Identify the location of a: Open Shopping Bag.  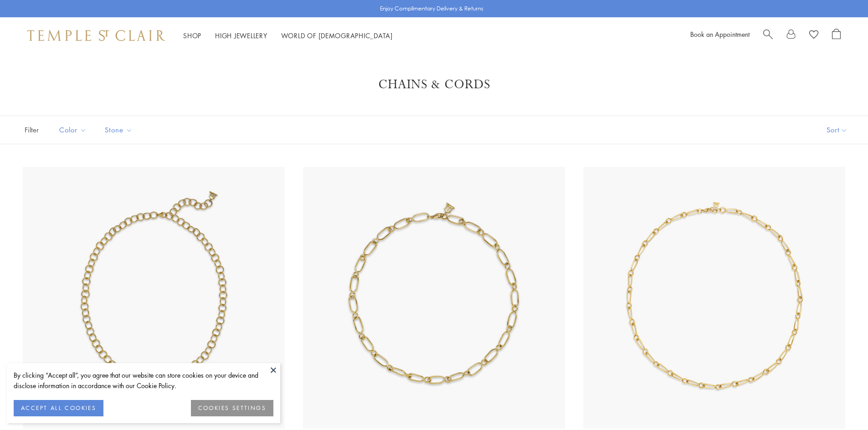
(836, 35).